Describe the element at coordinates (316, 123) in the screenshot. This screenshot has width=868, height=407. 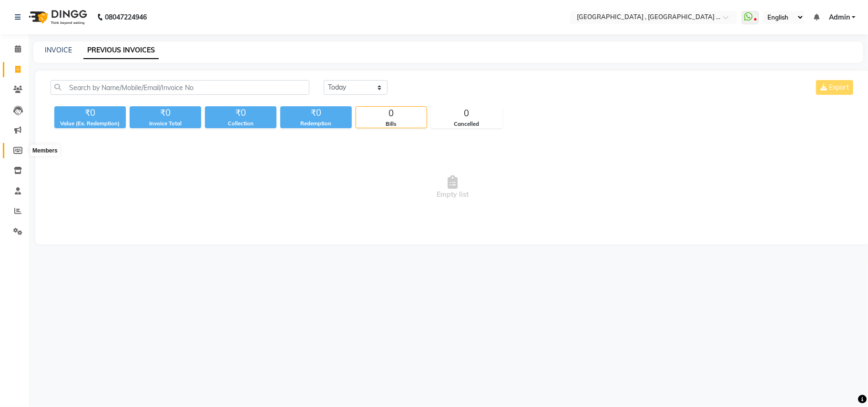
I see `div: Redemption` at that location.